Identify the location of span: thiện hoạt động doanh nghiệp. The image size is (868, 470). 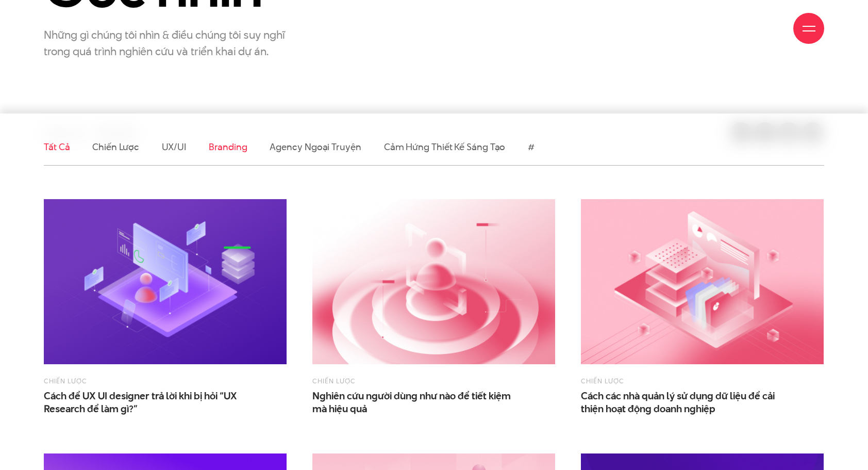
(648, 409).